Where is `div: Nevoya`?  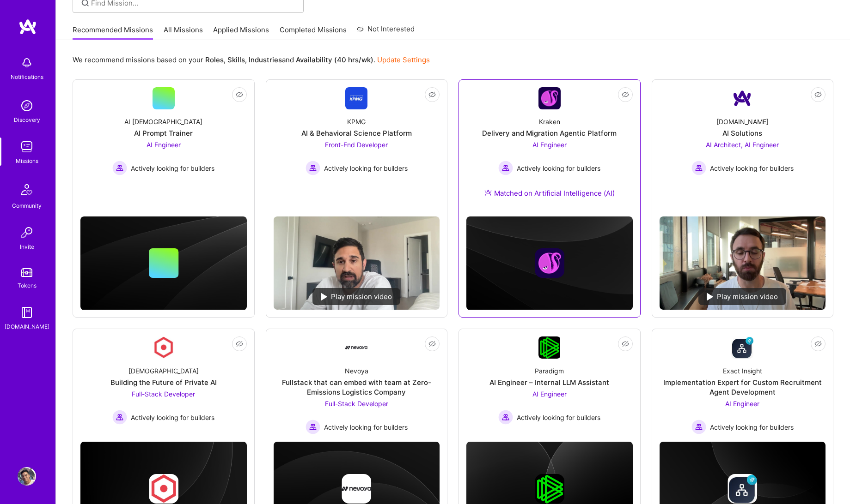 div: Nevoya is located at coordinates (356, 371).